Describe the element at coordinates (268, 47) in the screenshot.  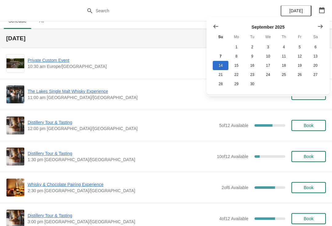
I see `button: Wednesday September 3 2025` at that location.